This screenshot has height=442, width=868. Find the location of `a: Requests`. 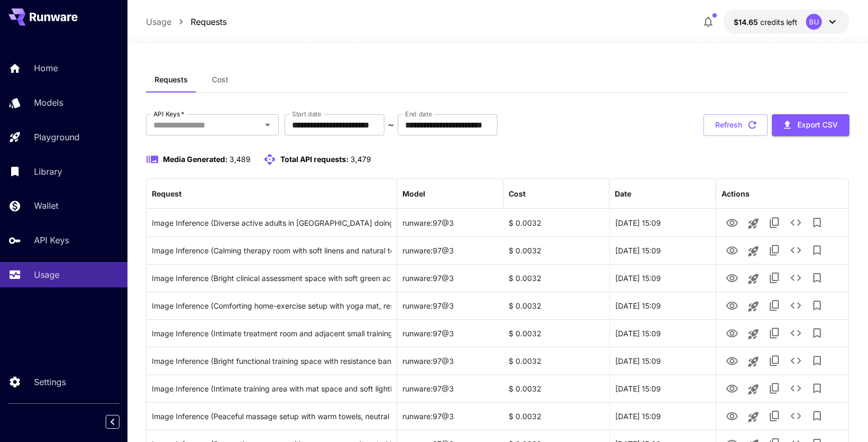

a: Requests is located at coordinates (209, 22).